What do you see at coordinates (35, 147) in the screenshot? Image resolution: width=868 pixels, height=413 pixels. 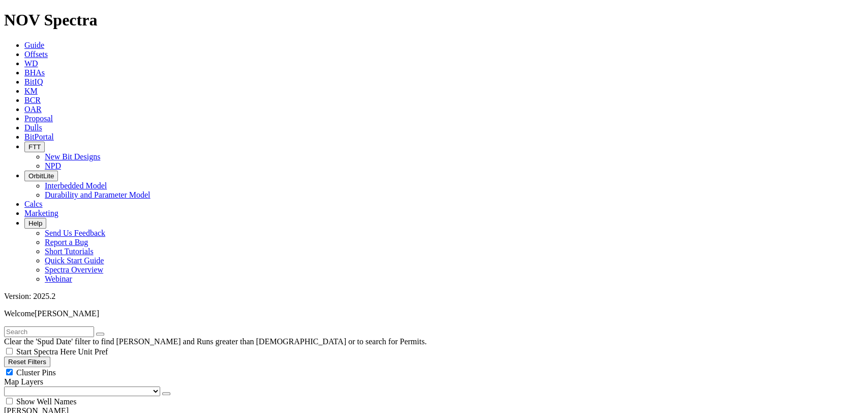 I see `span: FTT` at bounding box center [35, 147].